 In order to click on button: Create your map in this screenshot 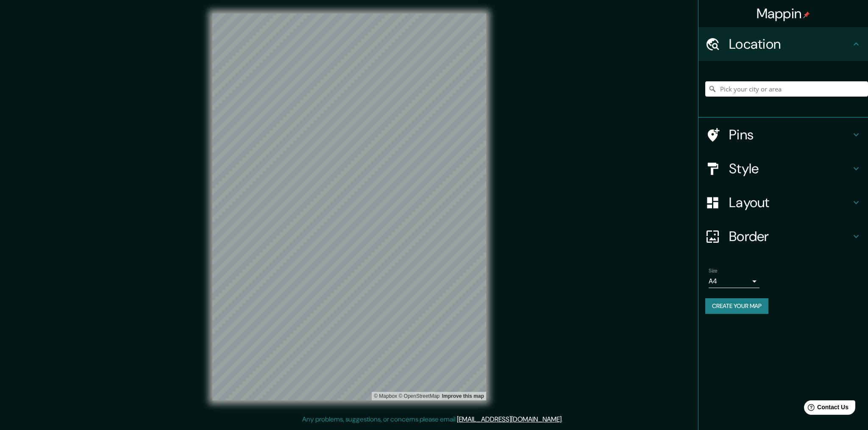, I will do `click(736, 306)`.